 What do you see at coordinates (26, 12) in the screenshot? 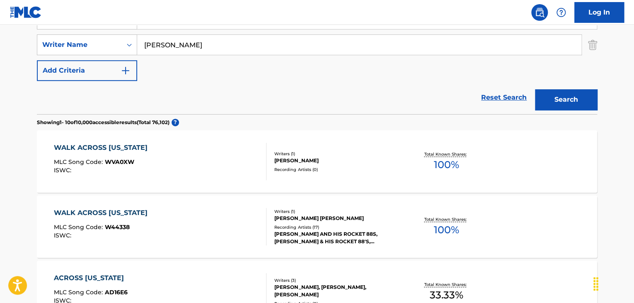
I see `img: MLC Logo` at bounding box center [26, 12].